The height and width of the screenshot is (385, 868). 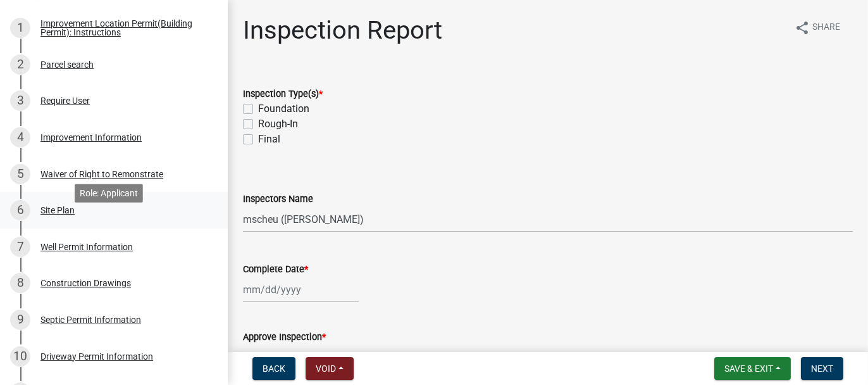 What do you see at coordinates (67, 64) in the screenshot?
I see `div: Parcel search` at bounding box center [67, 64].